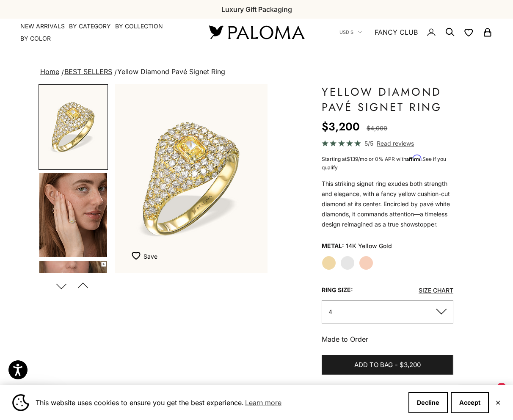  What do you see at coordinates (36, 38) in the screenshot?
I see `summary: By Color` at bounding box center [36, 38].